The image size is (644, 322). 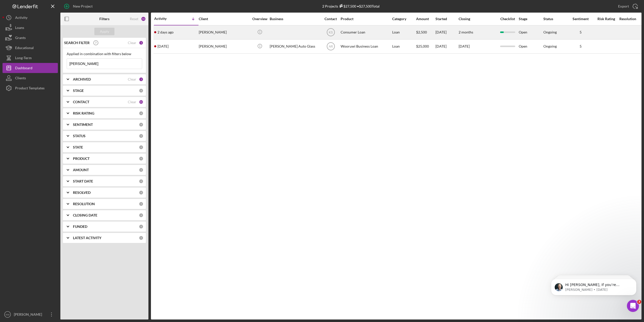 What do you see at coordinates (31, 48) in the screenshot?
I see `button: Educational` at bounding box center [31, 48].